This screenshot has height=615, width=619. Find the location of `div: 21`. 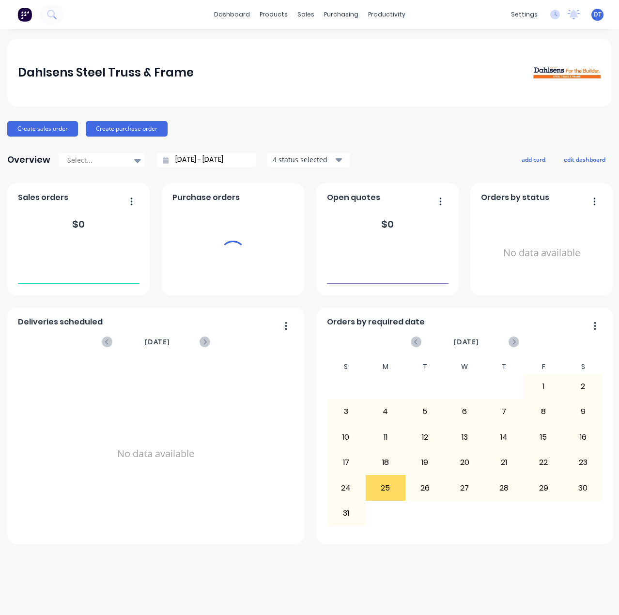

div: 21 is located at coordinates (504, 462).